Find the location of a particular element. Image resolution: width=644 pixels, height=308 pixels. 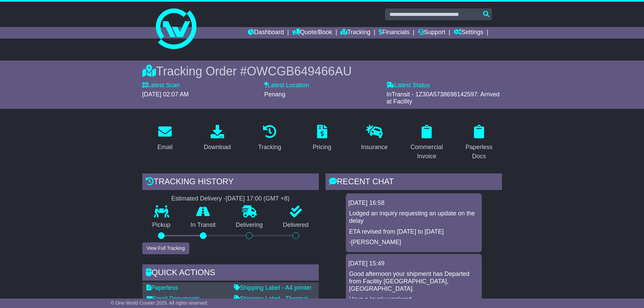

div: Insurance is located at coordinates (374, 147).